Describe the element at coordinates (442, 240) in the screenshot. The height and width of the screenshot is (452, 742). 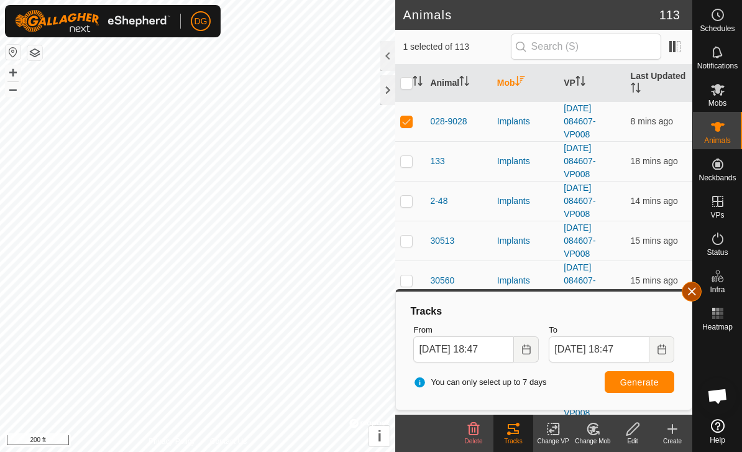
I see `span: 30513` at that location.